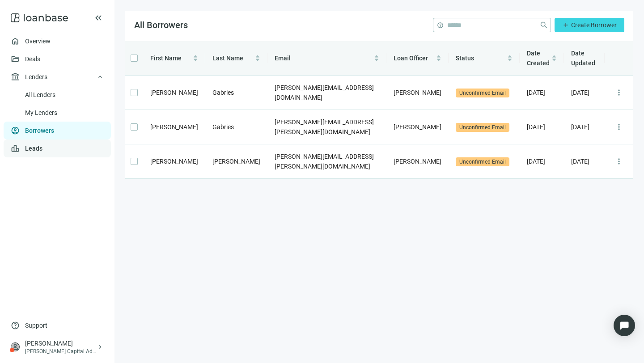 The height and width of the screenshot is (363, 644). What do you see at coordinates (625, 326) in the screenshot?
I see `div: Open Intercom Messenger` at bounding box center [625, 326].